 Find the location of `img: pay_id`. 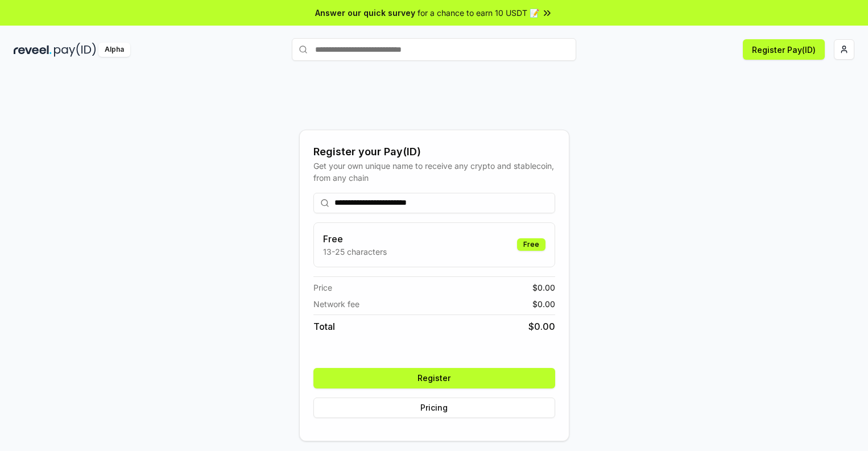

img: pay_id is located at coordinates (75, 49).